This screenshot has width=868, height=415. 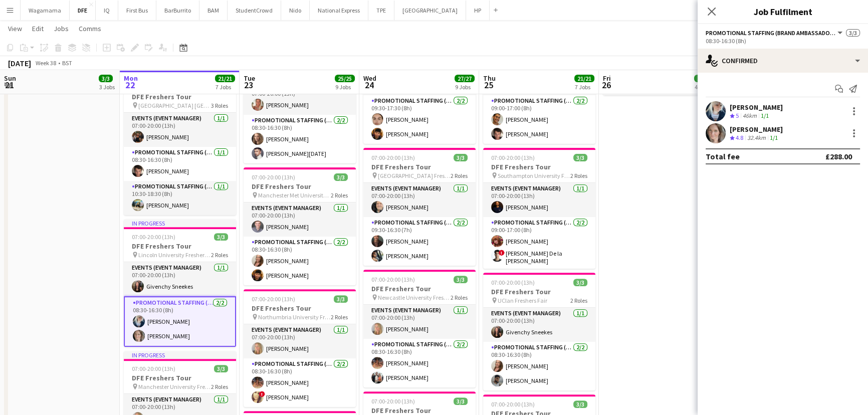 I want to click on div: 07:00-20:00 (13h)3/3DFE Freshers Tour Manchester Met University Freshers Fair2 RolesEvents (Event..., so click(x=299, y=226).